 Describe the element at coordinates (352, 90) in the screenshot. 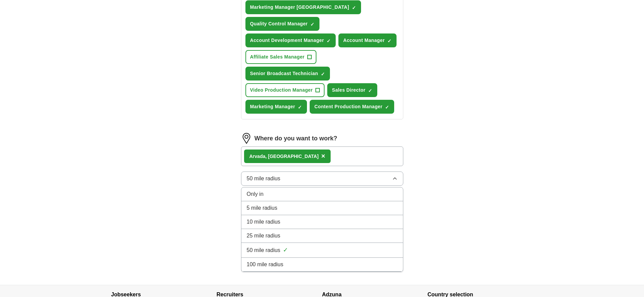

I see `button: Sales Director✓` at that location.